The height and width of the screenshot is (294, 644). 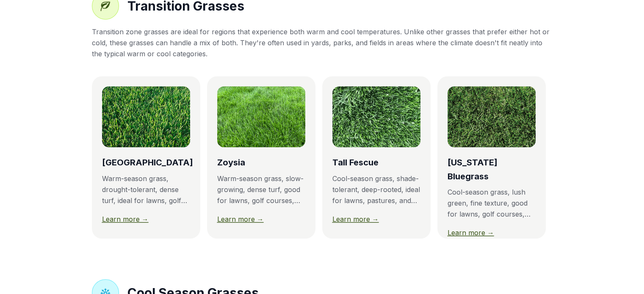 What do you see at coordinates (261, 162) in the screenshot?
I see `div: Zoysia` at bounding box center [261, 162].